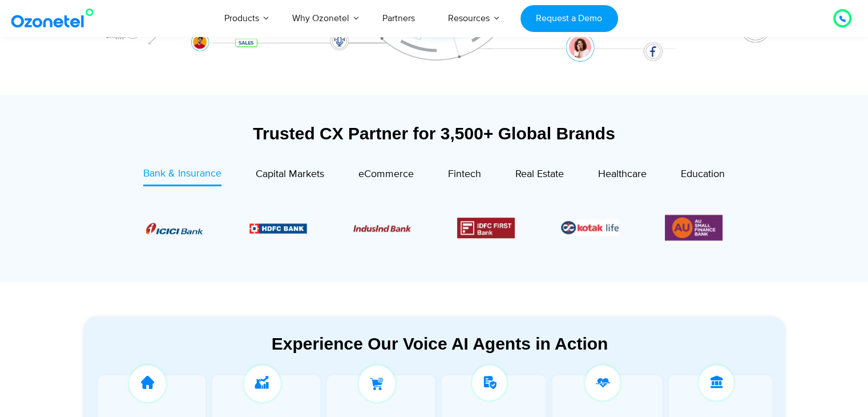 Image resolution: width=868 pixels, height=417 pixels. What do you see at coordinates (703, 176) in the screenshot?
I see `a: Education` at bounding box center [703, 176].